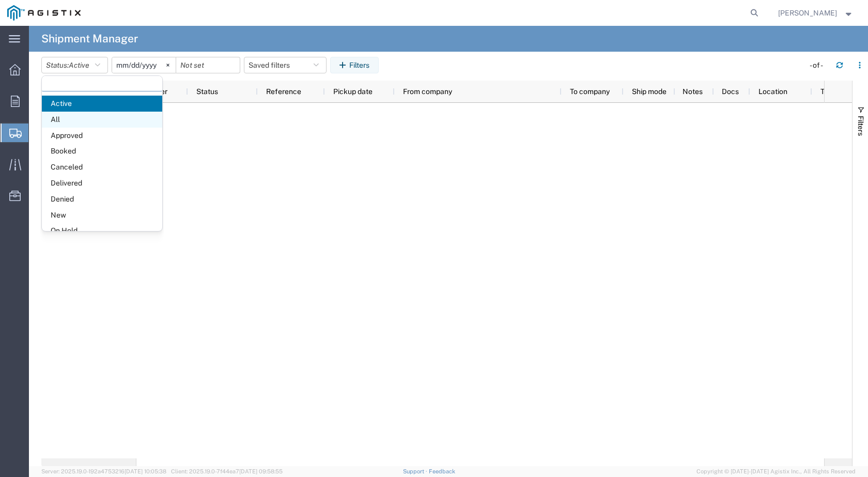 This screenshot has width=868, height=477. Describe the element at coordinates (416, 471) in the screenshot. I see `a: Support` at that location.